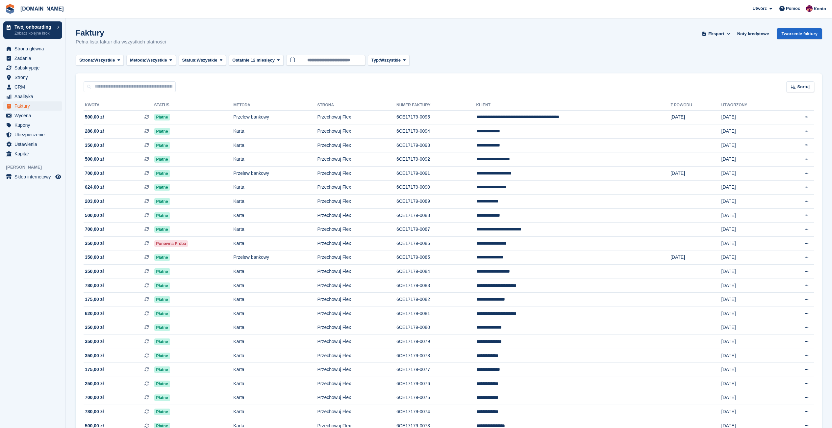  I want to click on span: Analityka, so click(34, 96).